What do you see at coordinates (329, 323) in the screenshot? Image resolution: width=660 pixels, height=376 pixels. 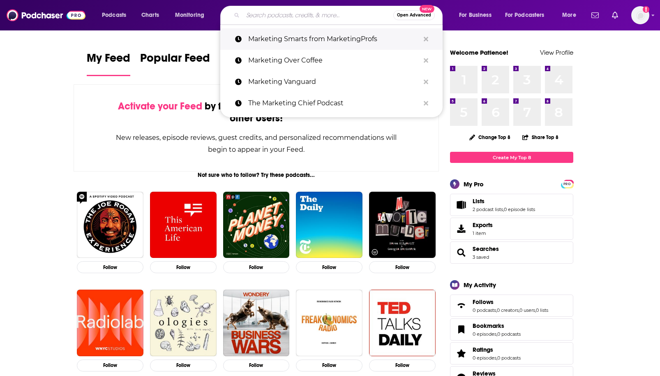 I see `a: Freakonomics Radio` at bounding box center [329, 323].